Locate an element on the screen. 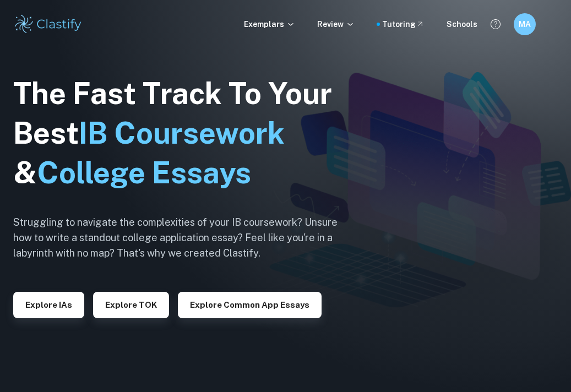 The width and height of the screenshot is (571, 392). div: Schools is located at coordinates (462, 24).